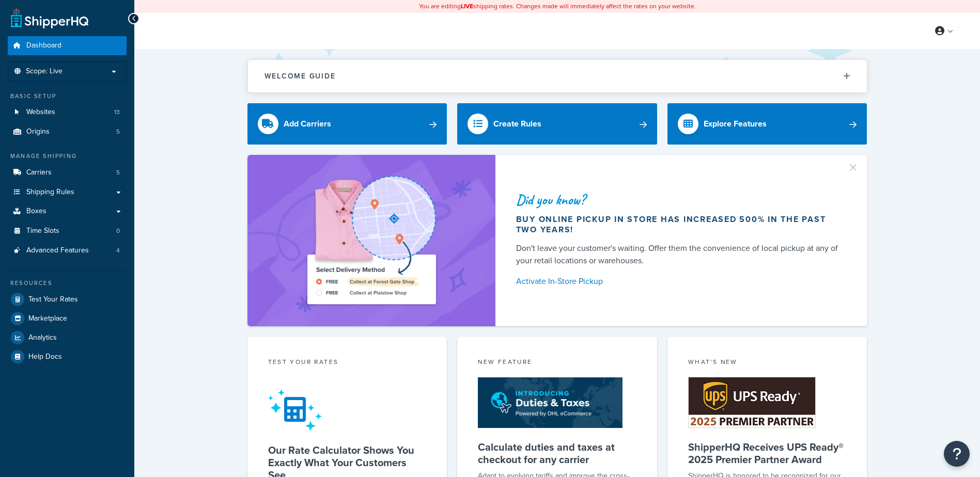 Image resolution: width=980 pixels, height=477 pixels. Describe the element at coordinates (67, 283) in the screenshot. I see `div: Resources` at that location.